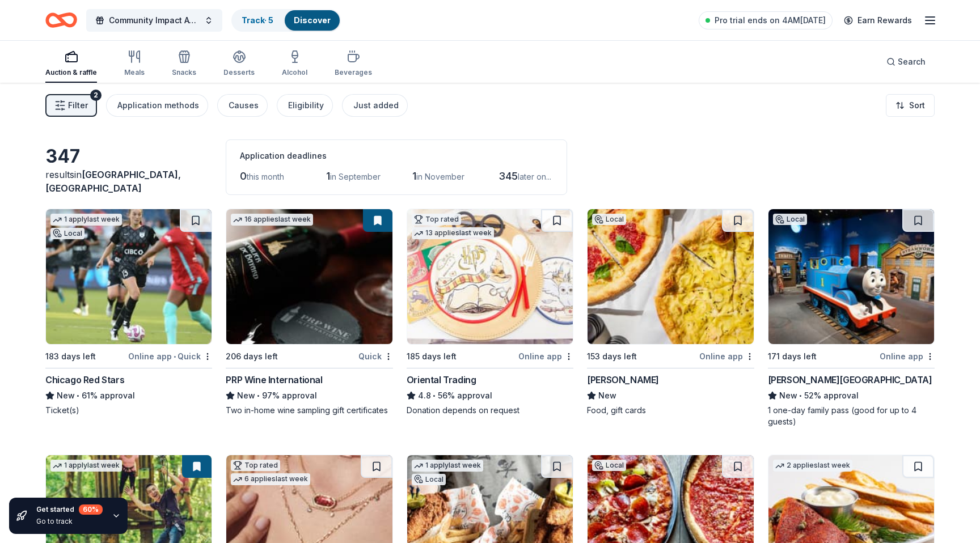 This screenshot has height=543, width=980. Describe the element at coordinates (184, 72) in the screenshot. I see `div: Snacks` at that location.